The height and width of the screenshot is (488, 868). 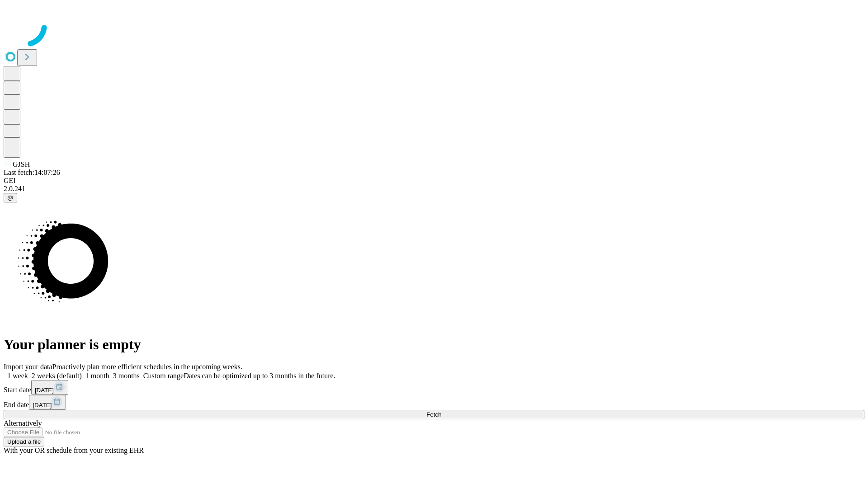 I want to click on span: Last fetch: 14:07:26, so click(x=32, y=172).